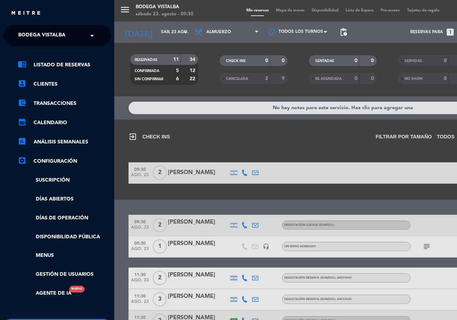 This screenshot has width=457, height=320. Describe the element at coordinates (22, 122) in the screenshot. I see `i: calendar_month` at that location.